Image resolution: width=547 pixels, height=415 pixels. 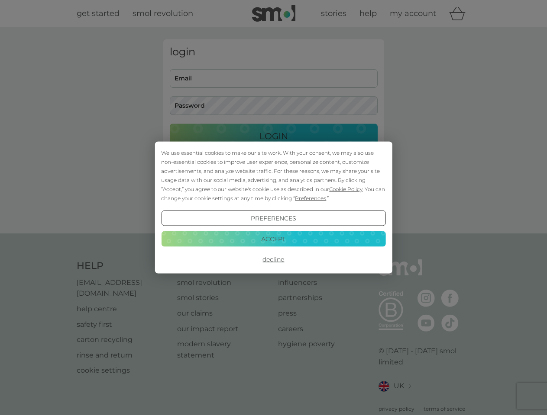 I want to click on button: Accept, so click(x=273, y=239).